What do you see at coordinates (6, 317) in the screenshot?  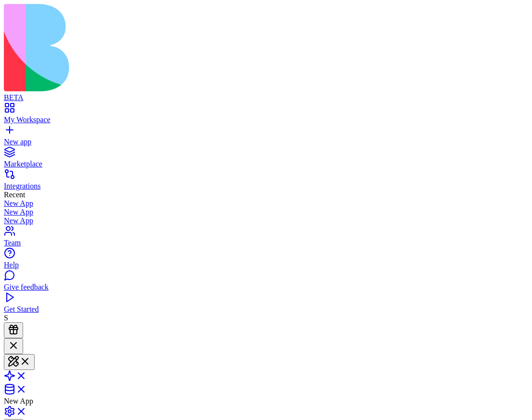 I see `span: S` at bounding box center [6, 317].